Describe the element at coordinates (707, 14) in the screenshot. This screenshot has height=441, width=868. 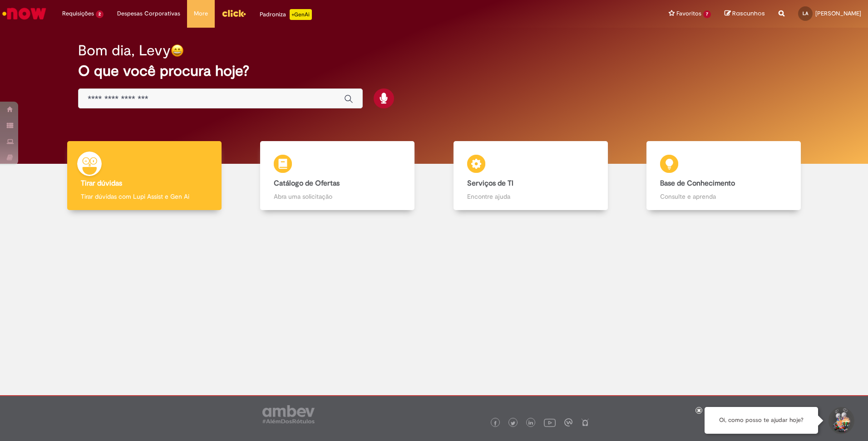
I see `span: 7` at that location.